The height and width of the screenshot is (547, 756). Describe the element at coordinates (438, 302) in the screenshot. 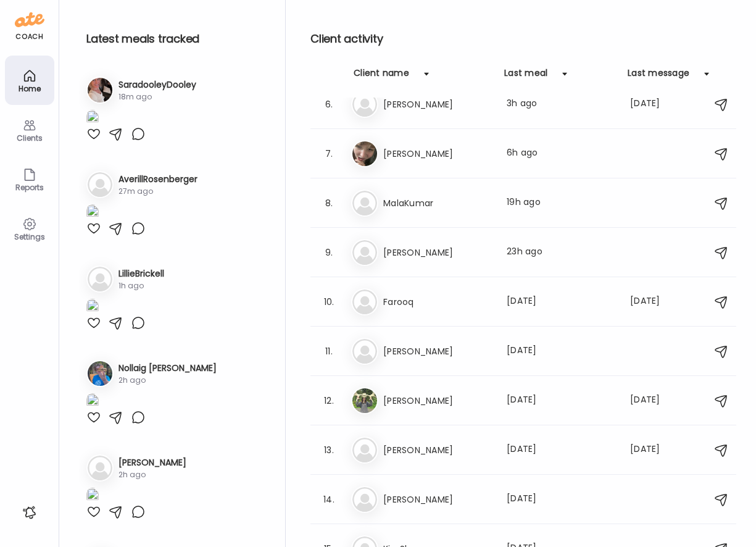

I see `h3: Farooq` at that location.